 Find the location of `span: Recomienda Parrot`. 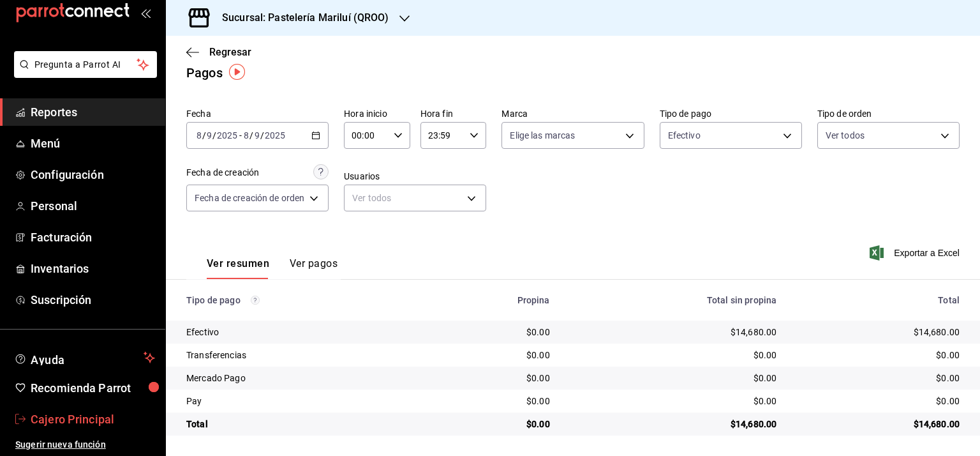

span: Recomienda Parrot is located at coordinates (92, 388).